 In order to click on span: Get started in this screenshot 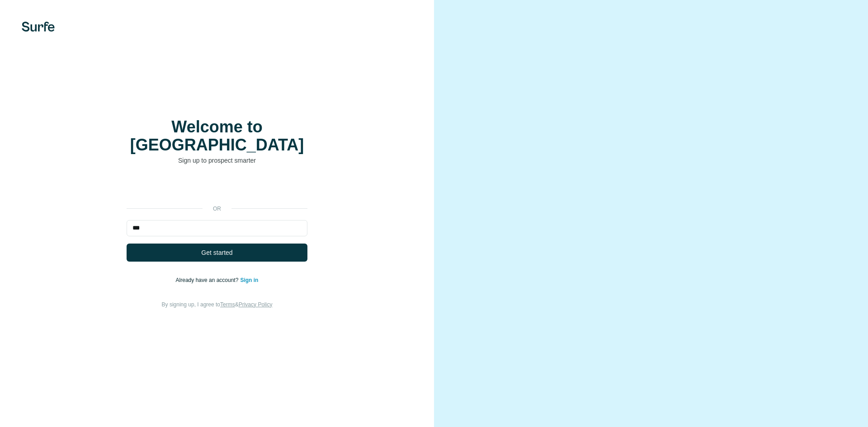, I will do `click(216, 253)`.